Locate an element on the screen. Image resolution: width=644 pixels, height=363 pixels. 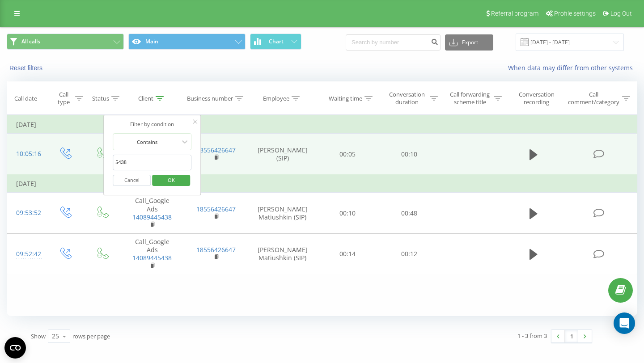
div: Waiting time is located at coordinates (345, 98).